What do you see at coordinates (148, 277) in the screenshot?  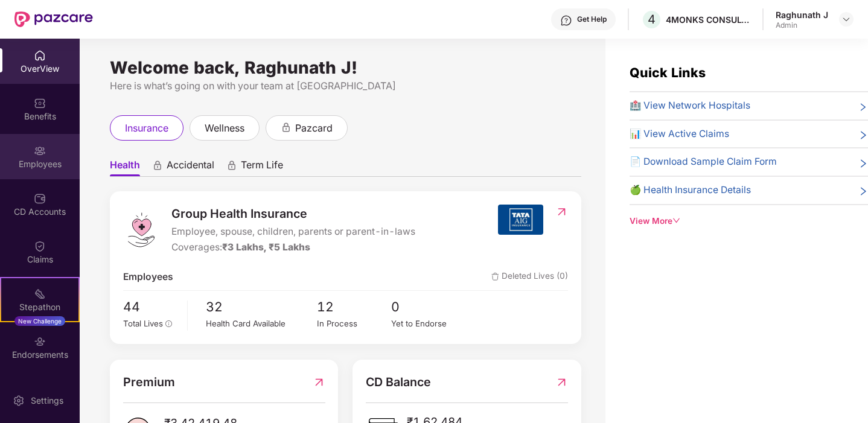 I see `span: Employees` at bounding box center [148, 277].